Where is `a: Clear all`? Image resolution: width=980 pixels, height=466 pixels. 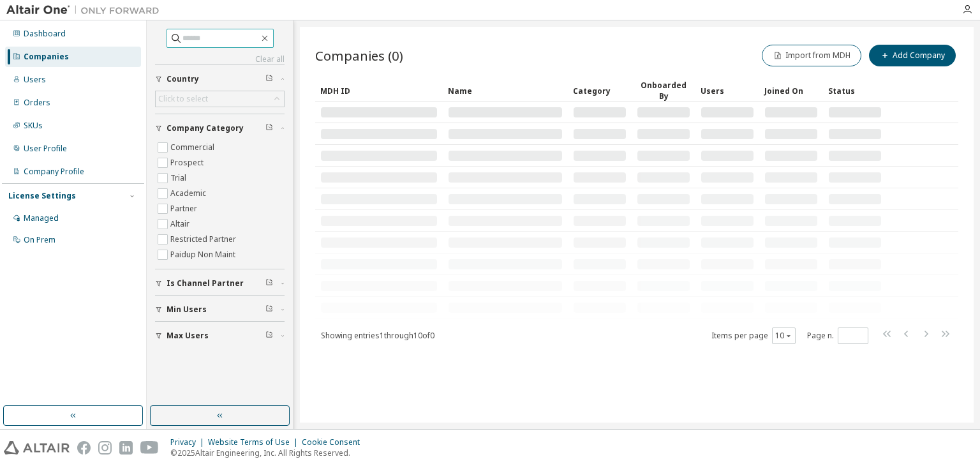
a: Clear all is located at coordinates (220, 59).